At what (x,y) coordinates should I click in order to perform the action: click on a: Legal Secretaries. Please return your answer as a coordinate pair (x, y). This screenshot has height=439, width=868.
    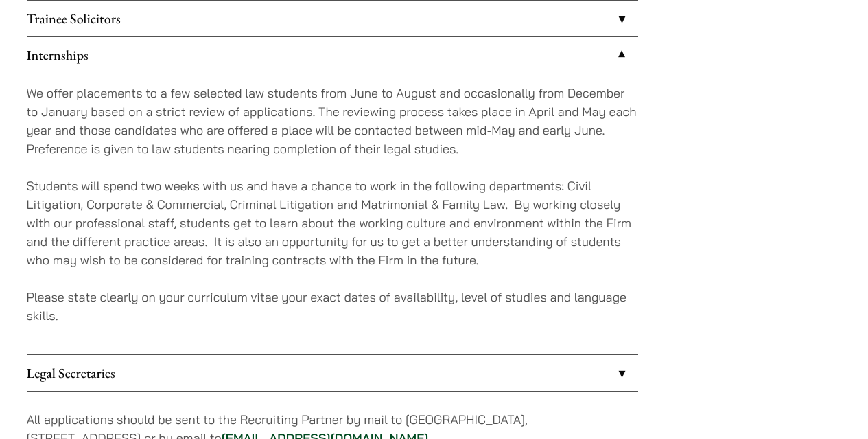
    Looking at the image, I should click on (332, 373).